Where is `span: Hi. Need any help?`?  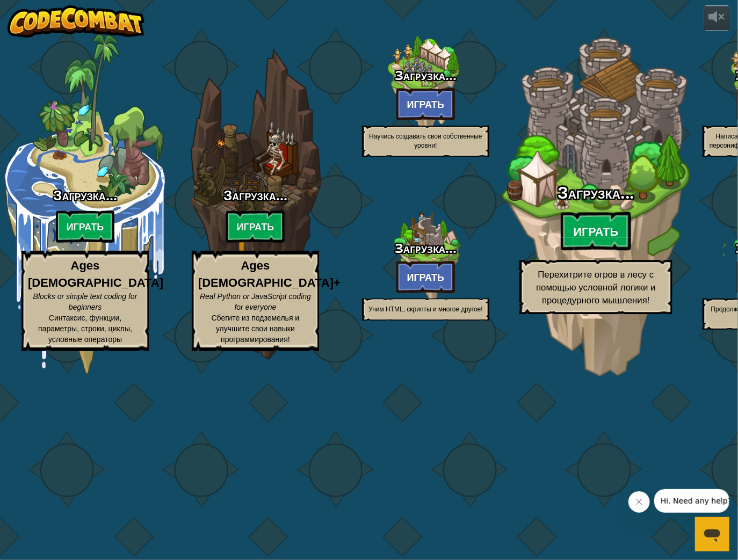
span: Hi. Need any help? is located at coordinates (42, 11).